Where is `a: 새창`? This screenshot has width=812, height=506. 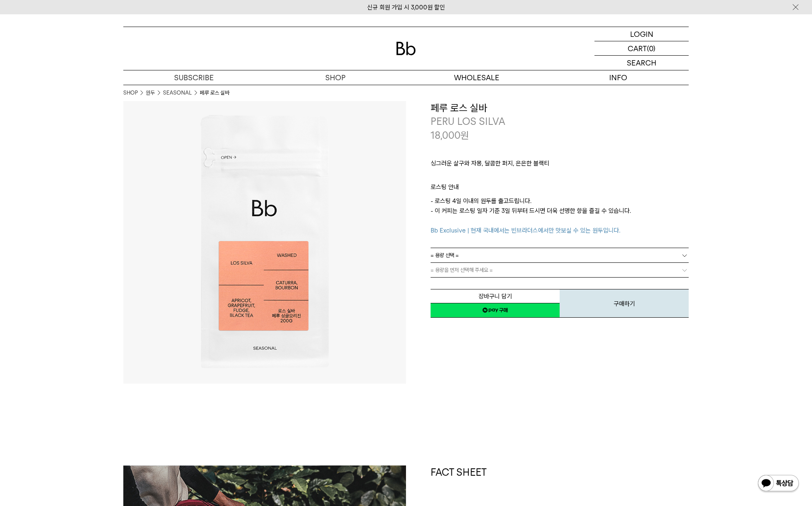
a: 새창 is located at coordinates (495, 311).